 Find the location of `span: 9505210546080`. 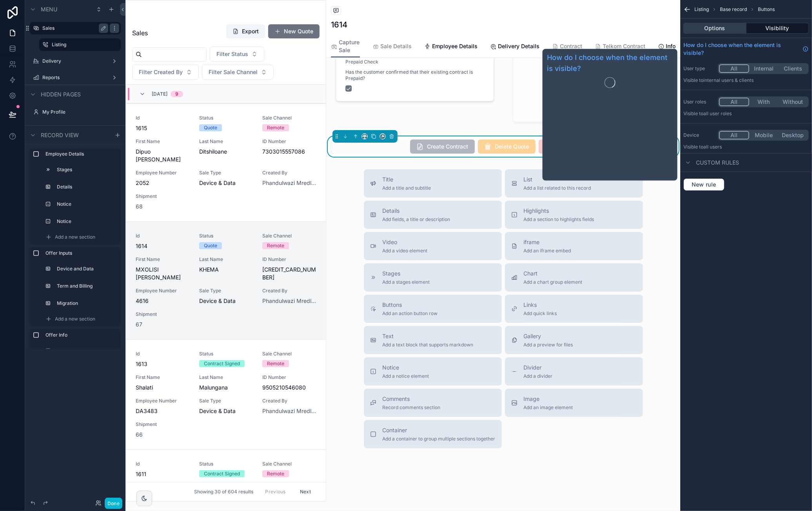

span: 9505210546080 is located at coordinates (289, 388).